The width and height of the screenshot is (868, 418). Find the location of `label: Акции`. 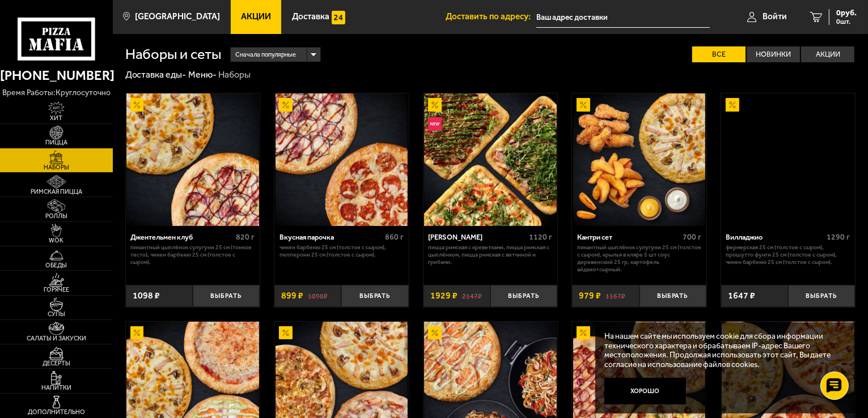

label: Акции is located at coordinates (828, 55).